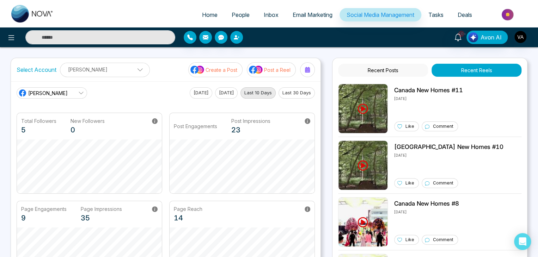 The image size is (538, 257). I want to click on span: Deals, so click(465, 15).